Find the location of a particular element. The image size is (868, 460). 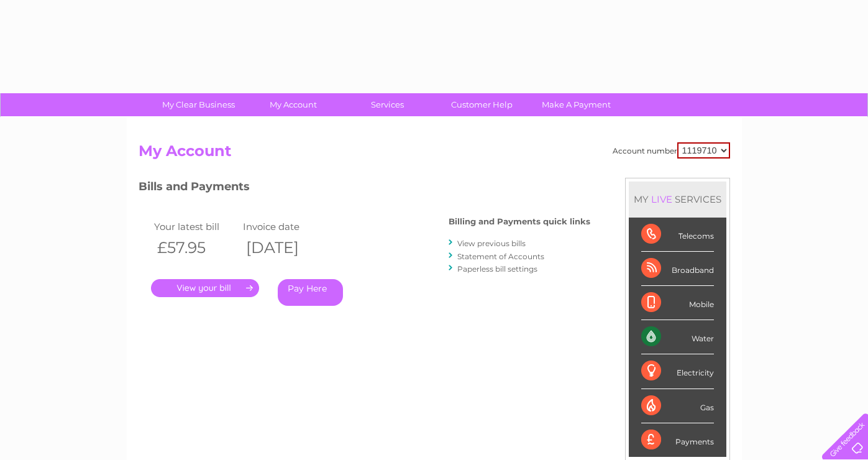

a: Paperless bill settings is located at coordinates (497, 269).